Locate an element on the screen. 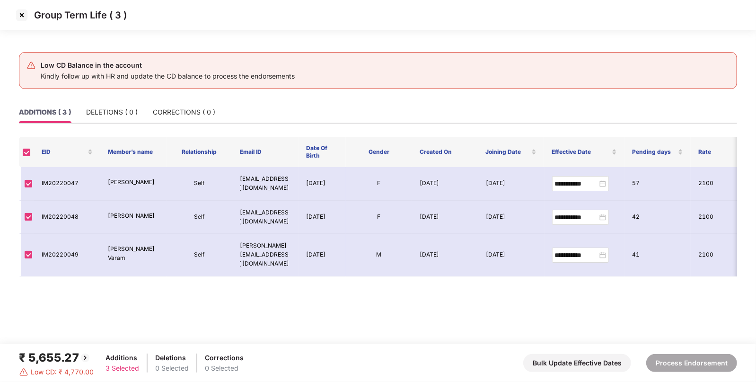 Image resolution: width=756 pixels, height=382 pixels. td: 42 is located at coordinates (658, 217).